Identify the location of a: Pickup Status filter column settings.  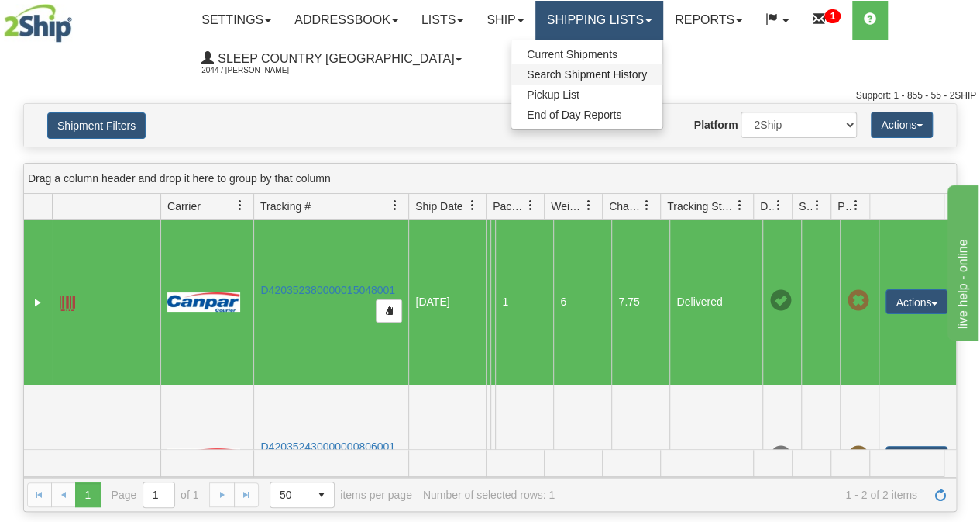
(856, 206).